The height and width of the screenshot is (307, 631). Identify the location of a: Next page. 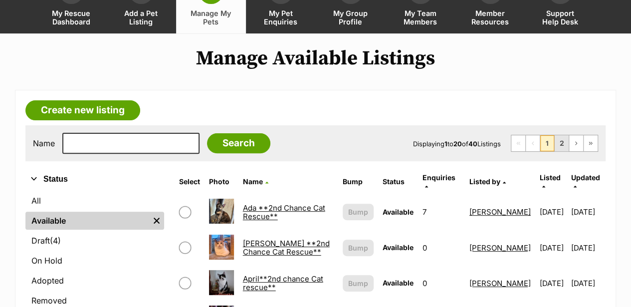
(576, 143).